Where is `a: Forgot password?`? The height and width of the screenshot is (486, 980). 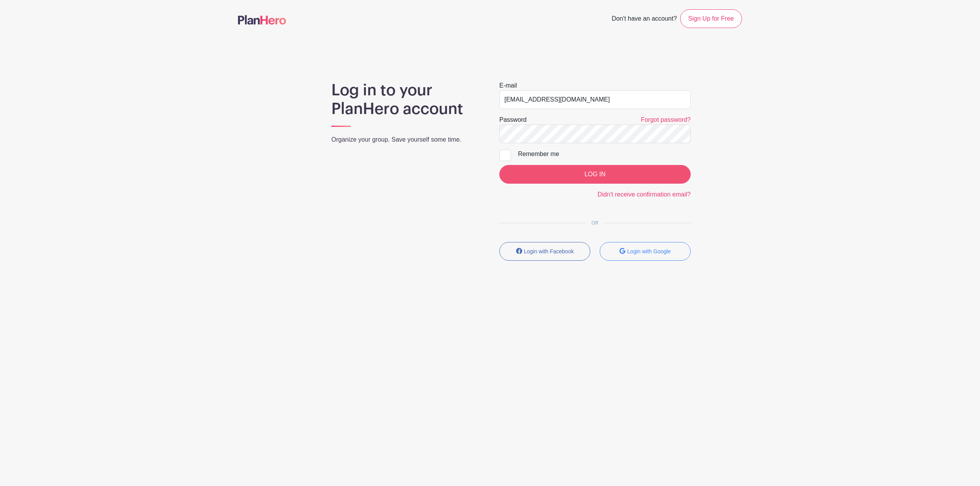 a: Forgot password? is located at coordinates (666, 119).